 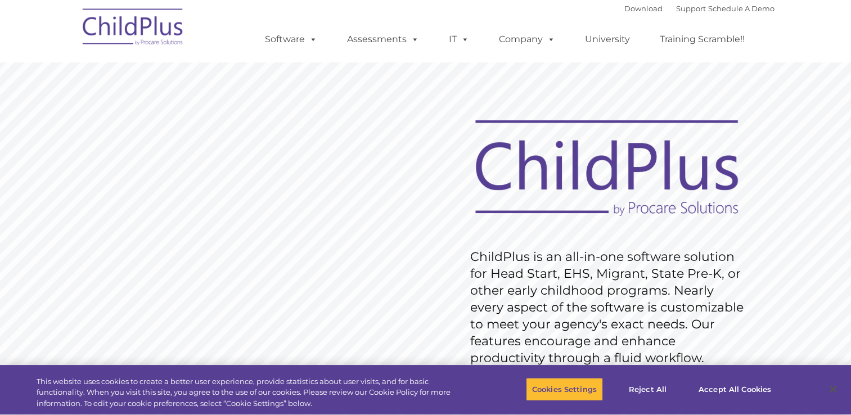 I want to click on a: Assessments, so click(x=383, y=39).